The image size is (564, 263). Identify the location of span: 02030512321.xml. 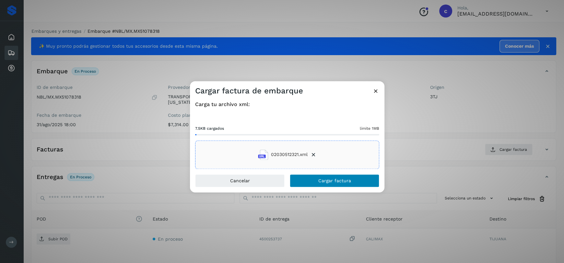
(289, 155).